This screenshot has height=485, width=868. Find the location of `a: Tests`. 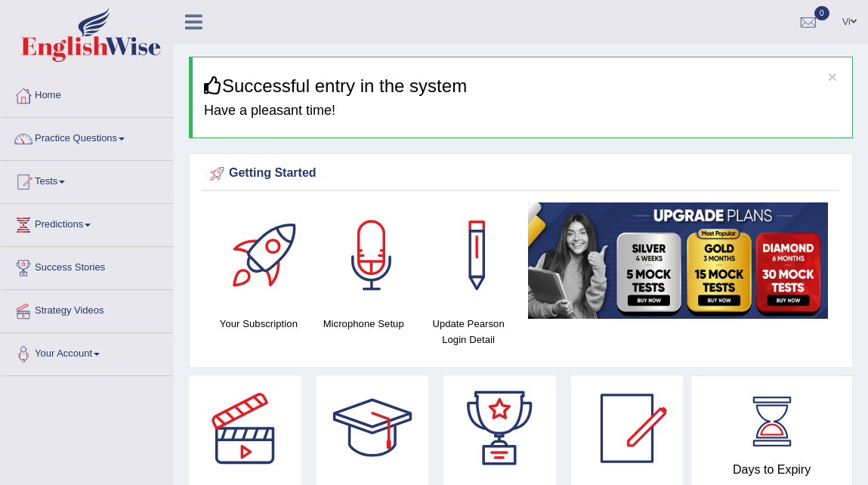

a: Tests is located at coordinates (87, 180).